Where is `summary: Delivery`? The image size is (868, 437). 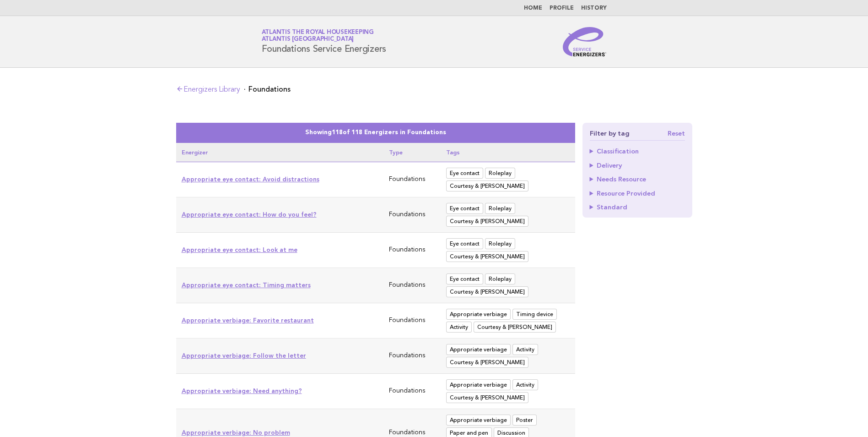
summary: Delivery is located at coordinates (637, 165).